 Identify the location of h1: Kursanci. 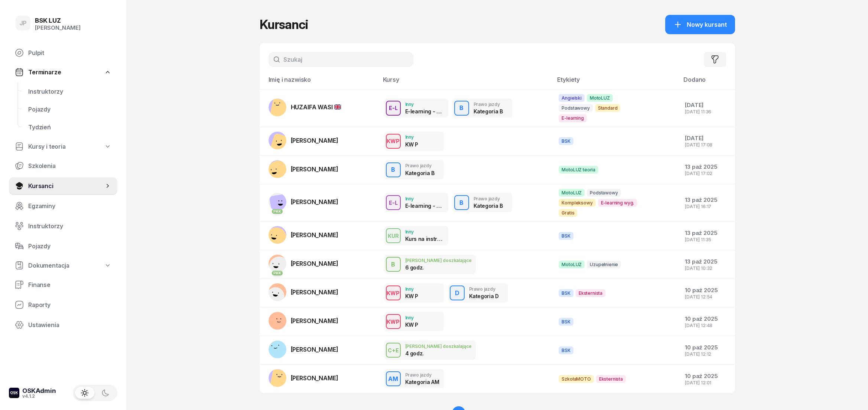
(284, 25).